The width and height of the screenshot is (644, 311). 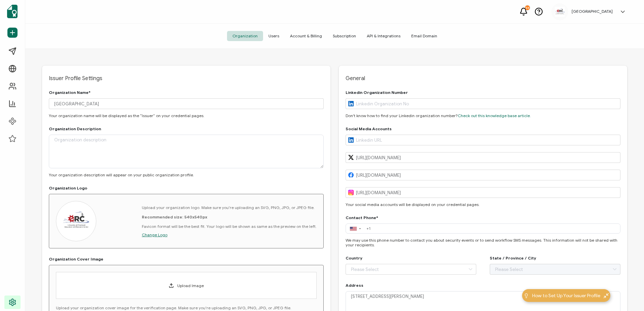 I want to click on span: Subscription, so click(x=344, y=36).